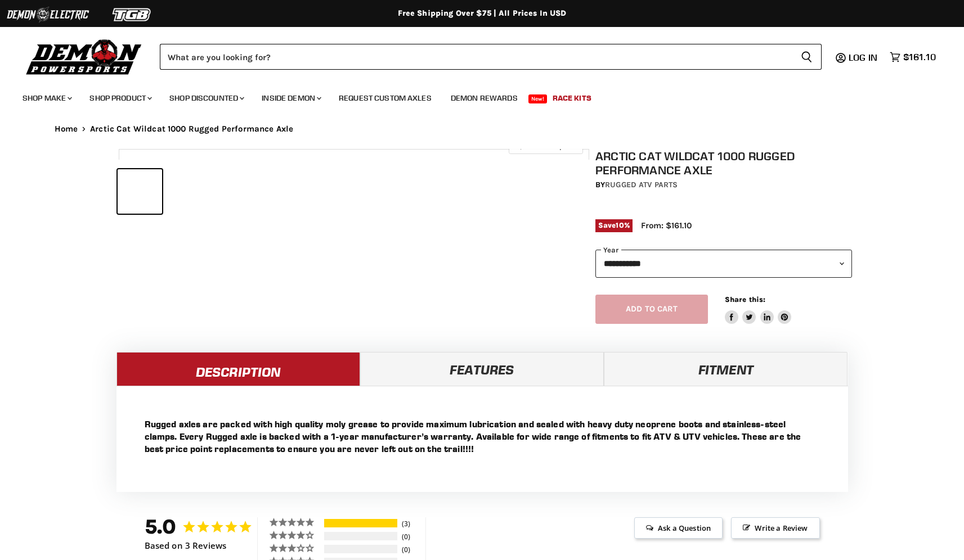 The image size is (964, 560). I want to click on span: From: $161.10, so click(666, 225).